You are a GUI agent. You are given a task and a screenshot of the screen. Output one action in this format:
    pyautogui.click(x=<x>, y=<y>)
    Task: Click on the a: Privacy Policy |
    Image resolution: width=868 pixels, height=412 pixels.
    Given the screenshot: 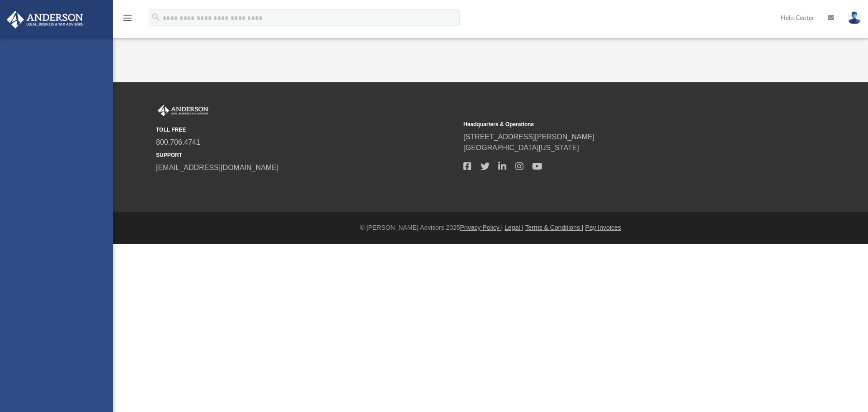 What is the action you would take?
    pyautogui.click(x=482, y=228)
    